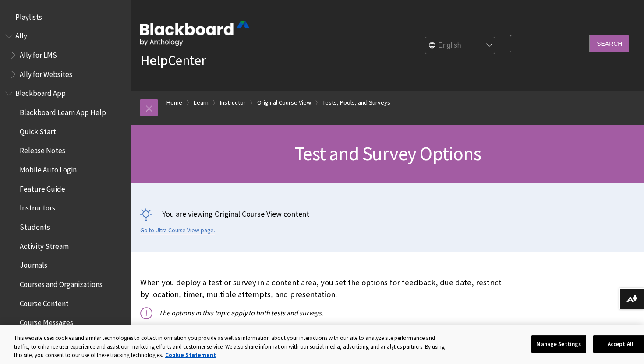 This screenshot has height=364, width=644. What do you see at coordinates (65, 17) in the screenshot?
I see `nav: Book outline for Playlists` at bounding box center [65, 17].